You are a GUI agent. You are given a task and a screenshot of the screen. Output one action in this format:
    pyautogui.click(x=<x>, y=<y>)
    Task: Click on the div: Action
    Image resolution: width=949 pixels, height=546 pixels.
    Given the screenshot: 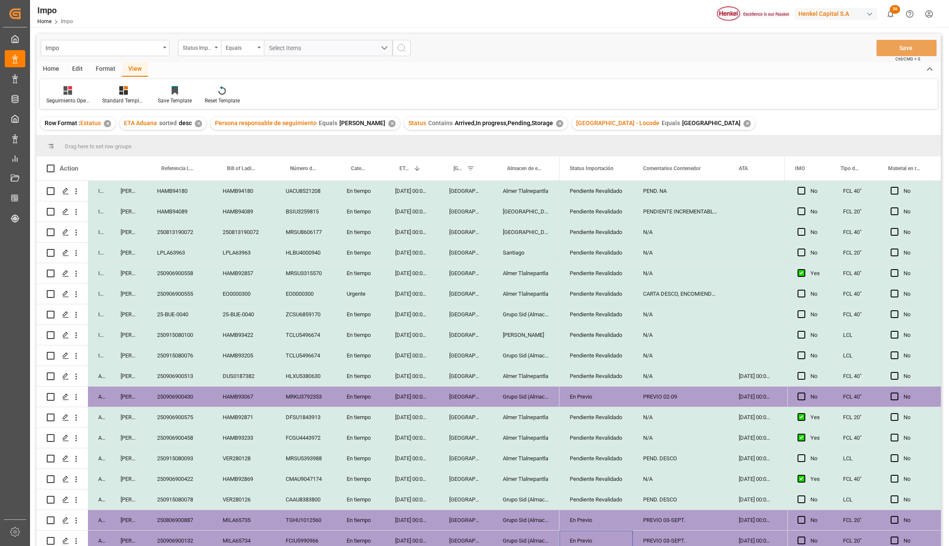 What is the action you would take?
    pyautogui.click(x=69, y=169)
    